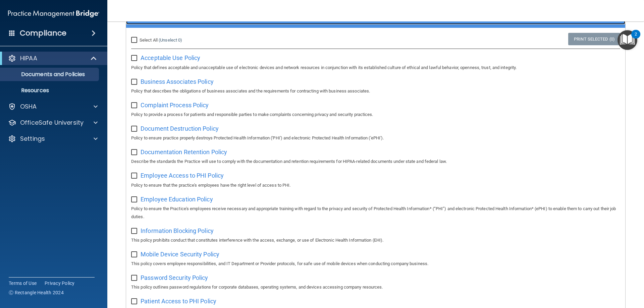  What do you see at coordinates (50, 90) in the screenshot?
I see `p: Resources` at bounding box center [50, 90].